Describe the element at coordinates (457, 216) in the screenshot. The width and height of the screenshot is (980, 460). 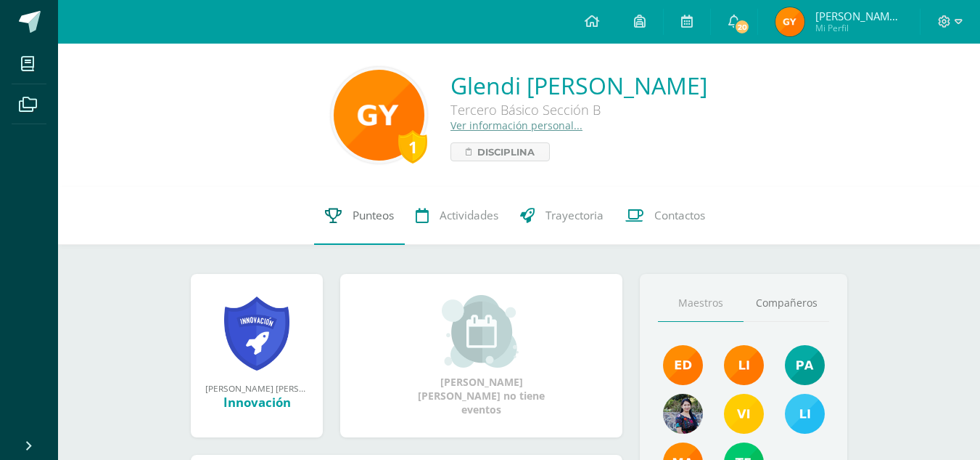
I see `a: Actividades` at that location.